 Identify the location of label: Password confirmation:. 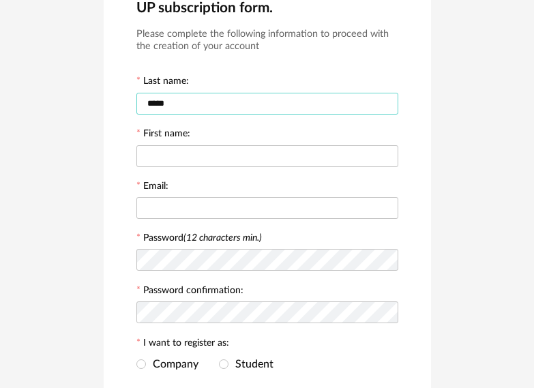
(190, 292).